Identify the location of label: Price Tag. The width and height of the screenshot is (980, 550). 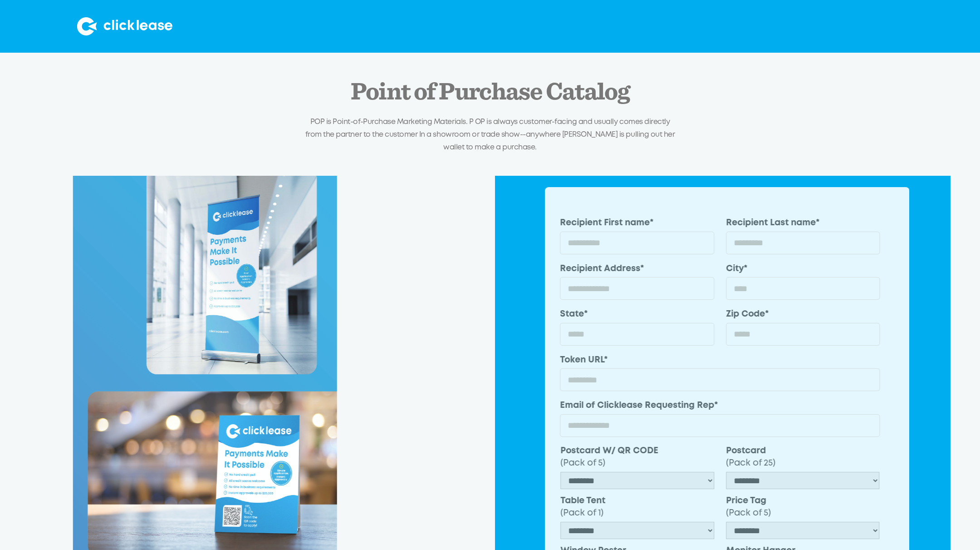
(802, 506).